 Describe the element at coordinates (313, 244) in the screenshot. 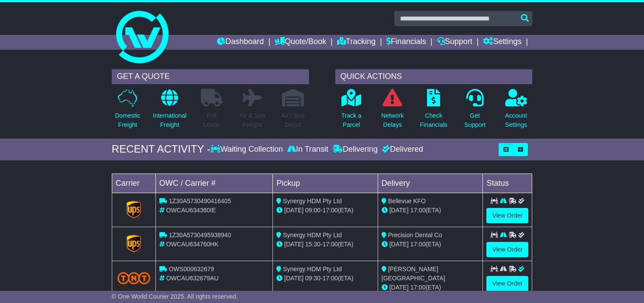

I see `span: 15:30` at that location.